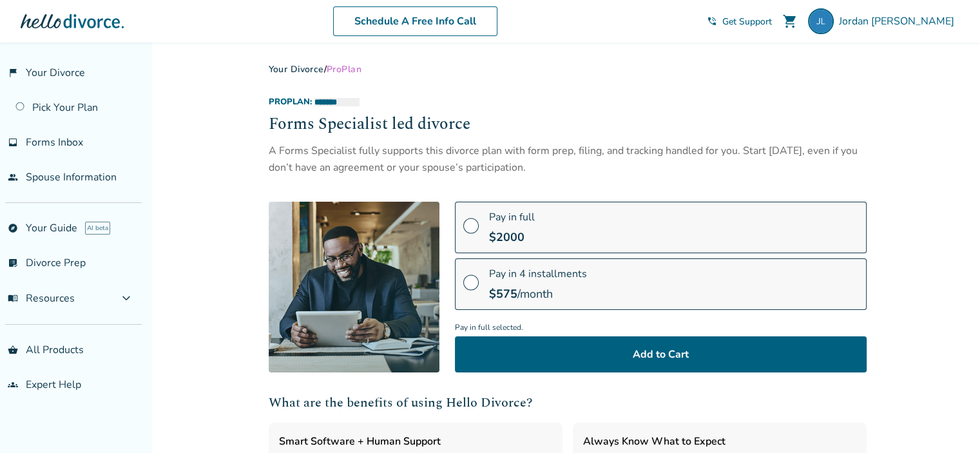 This screenshot has width=980, height=453. I want to click on span: Get Support, so click(747, 21).